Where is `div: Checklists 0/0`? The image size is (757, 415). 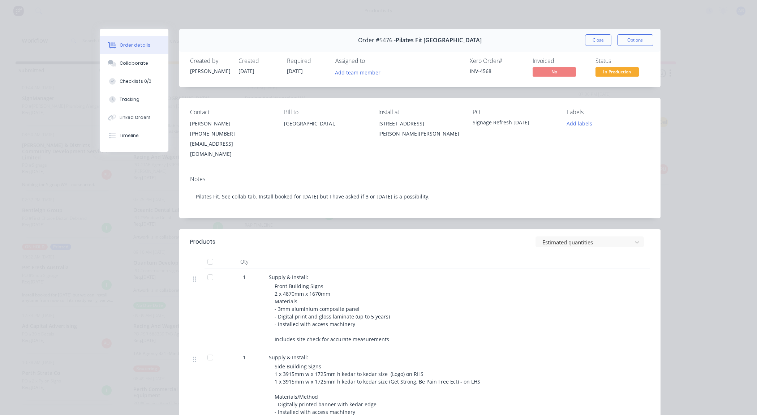
div: Checklists 0/0 is located at coordinates (135, 81).